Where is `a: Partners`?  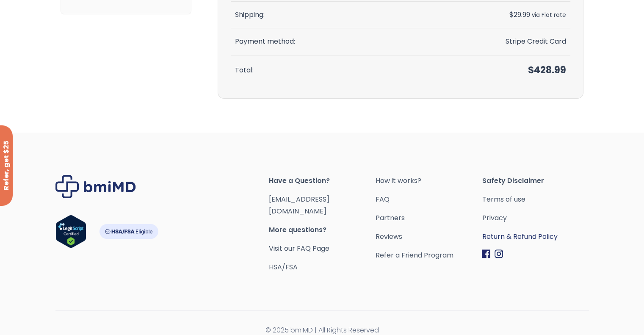 a: Partners is located at coordinates (428, 218).